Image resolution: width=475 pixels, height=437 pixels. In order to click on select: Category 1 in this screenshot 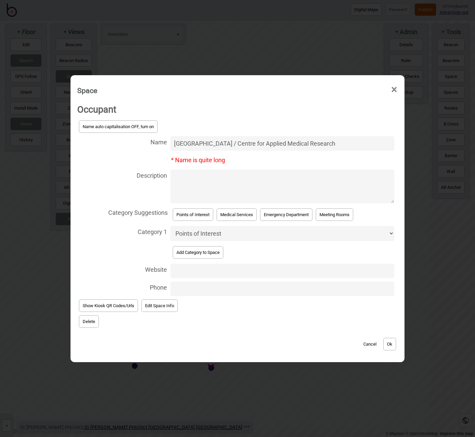, I will do `click(282, 233)`.